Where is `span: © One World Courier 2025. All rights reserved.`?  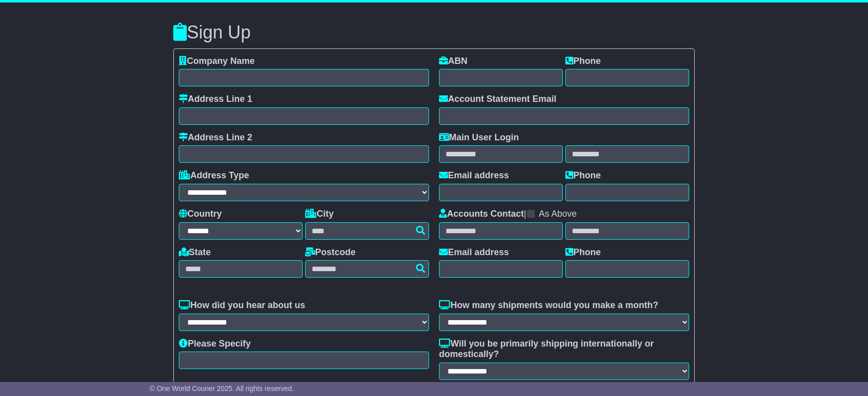 span: © One World Courier 2025. All rights reserved. is located at coordinates (221, 388).